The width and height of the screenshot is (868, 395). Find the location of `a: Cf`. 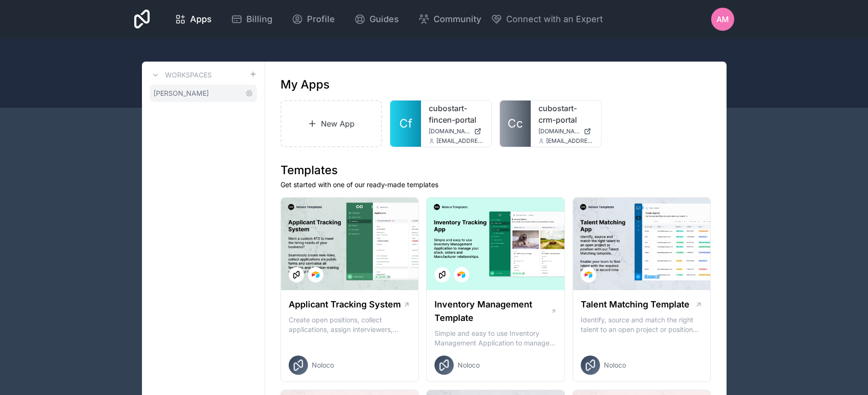

a: Cf is located at coordinates (405, 123).